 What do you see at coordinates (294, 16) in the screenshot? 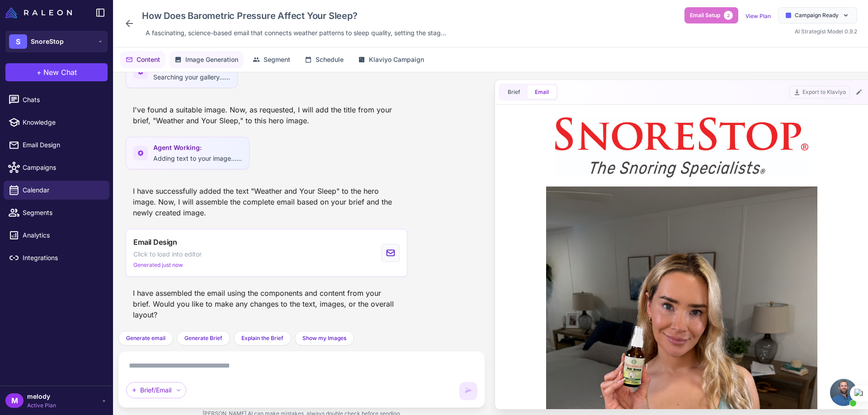
I see `div: Click to edit campaign name` at bounding box center [294, 16].